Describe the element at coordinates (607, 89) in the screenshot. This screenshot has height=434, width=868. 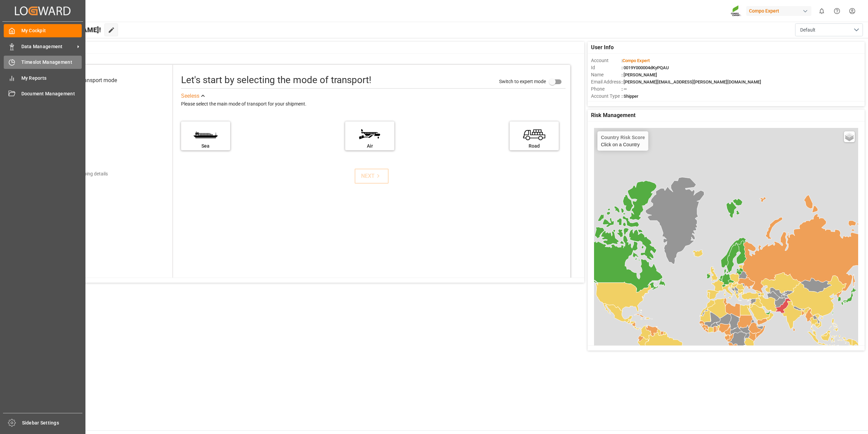
I see `span: Phone` at that location.